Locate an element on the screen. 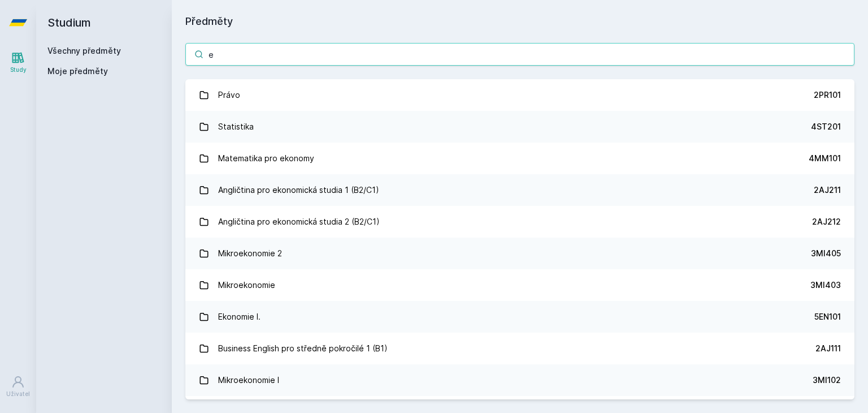  a: Mikroekonomie 2 3MI405 is located at coordinates (520, 253).